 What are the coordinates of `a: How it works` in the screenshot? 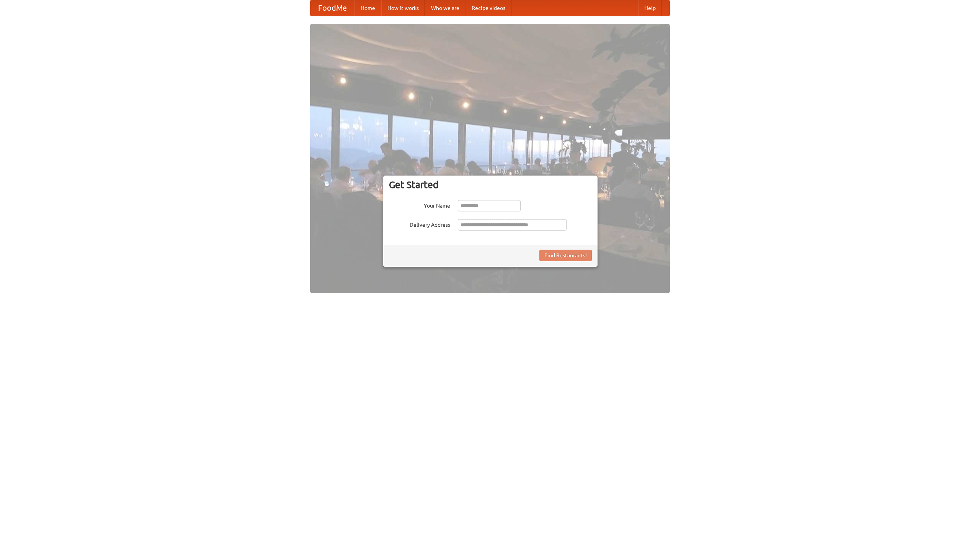 It's located at (403, 8).